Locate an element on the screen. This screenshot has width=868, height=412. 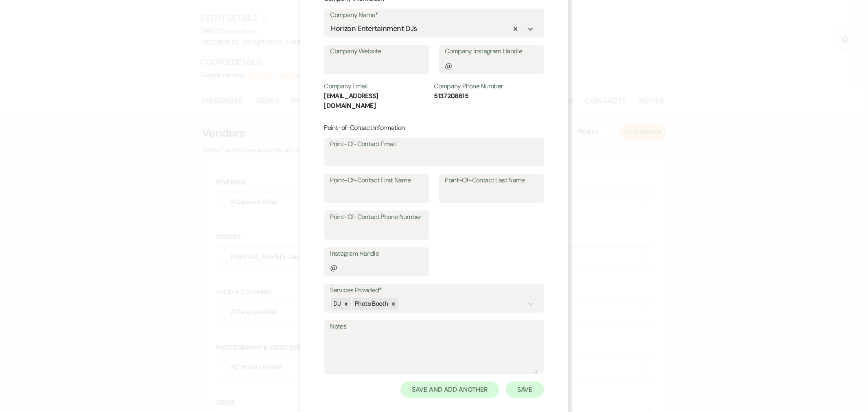
div: Horizon Entertainment DJs is located at coordinates (374, 29).